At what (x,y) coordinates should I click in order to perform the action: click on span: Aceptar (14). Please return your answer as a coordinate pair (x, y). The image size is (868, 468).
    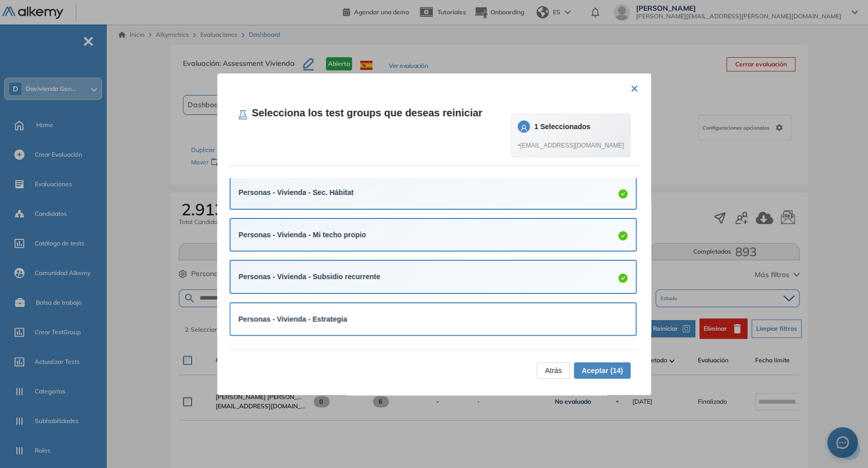
    Looking at the image, I should click on (602, 371).